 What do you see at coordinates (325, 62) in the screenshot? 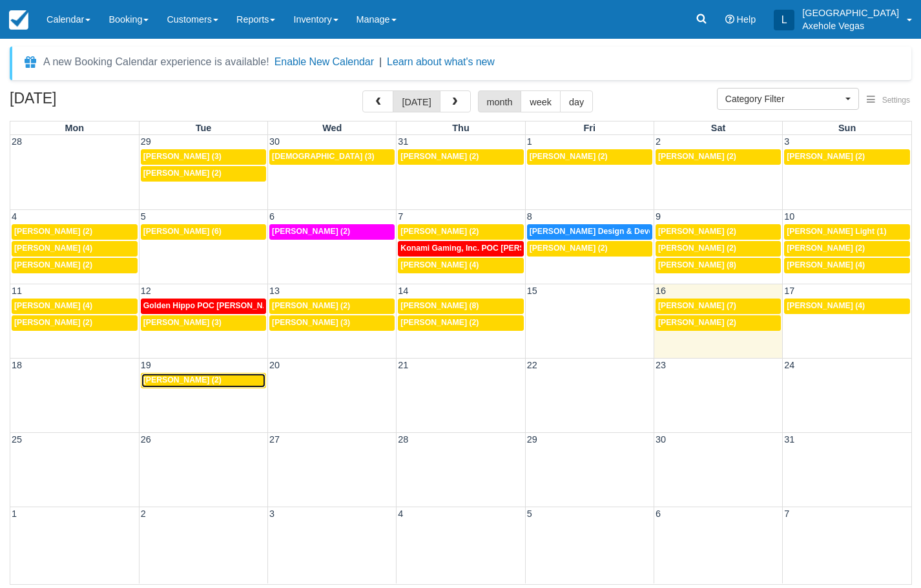
I see `button: Enable New Calendar` at bounding box center [325, 62].